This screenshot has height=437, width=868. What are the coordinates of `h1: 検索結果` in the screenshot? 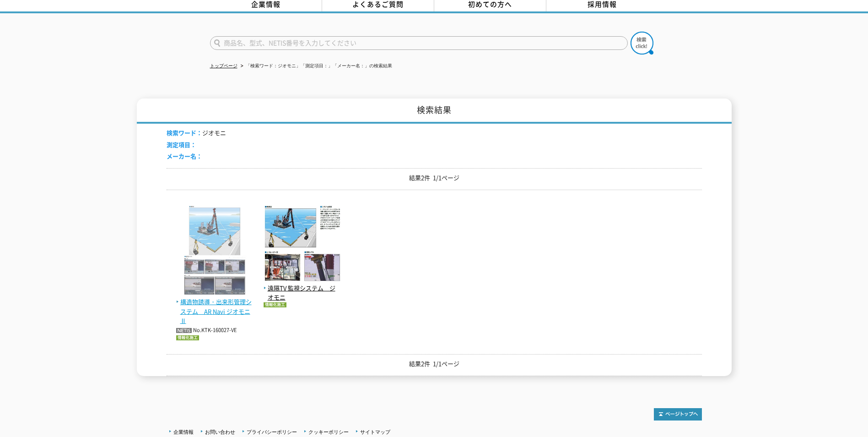 It's located at (434, 110).